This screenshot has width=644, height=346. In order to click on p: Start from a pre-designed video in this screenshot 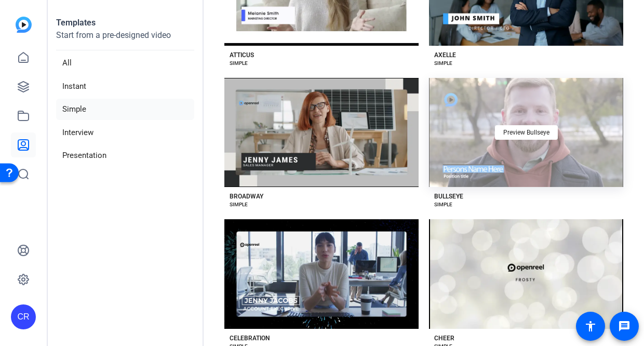, I will do `click(125, 40)`.